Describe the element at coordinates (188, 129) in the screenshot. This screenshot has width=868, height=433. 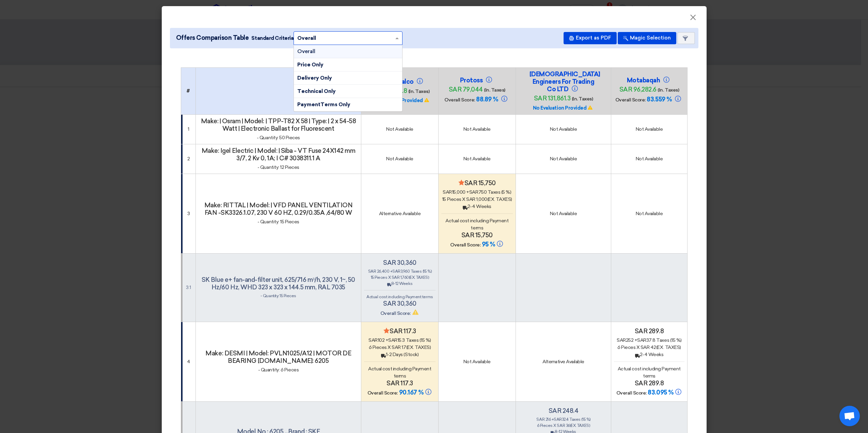
I see `td: 1` at that location.